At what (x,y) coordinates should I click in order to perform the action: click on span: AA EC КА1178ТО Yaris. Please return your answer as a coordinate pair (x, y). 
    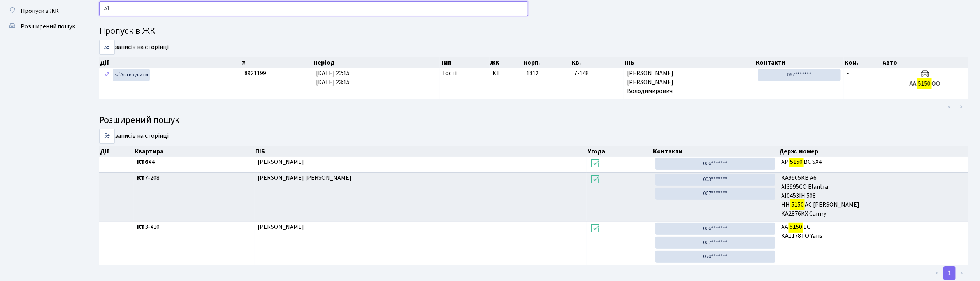
    Looking at the image, I should click on (873, 231).